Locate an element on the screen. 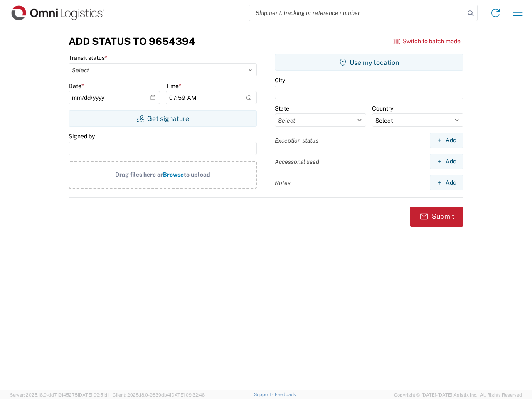  span: Server: 2025.18.0-dd719145275 is located at coordinates (59, 395).